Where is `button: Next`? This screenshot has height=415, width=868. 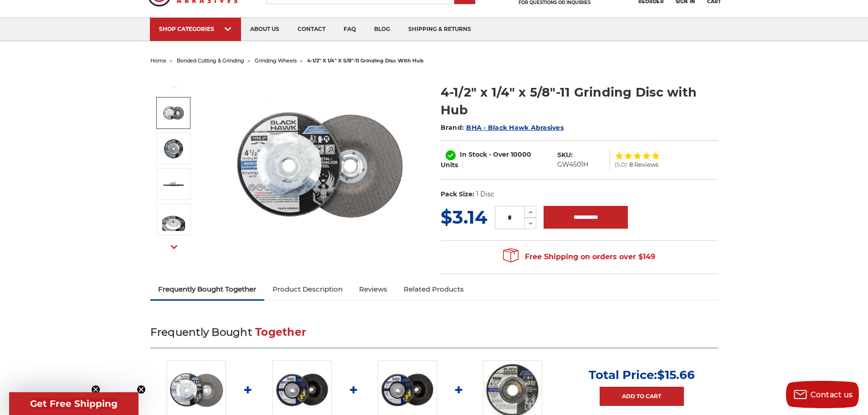 button: Next is located at coordinates (174, 247).